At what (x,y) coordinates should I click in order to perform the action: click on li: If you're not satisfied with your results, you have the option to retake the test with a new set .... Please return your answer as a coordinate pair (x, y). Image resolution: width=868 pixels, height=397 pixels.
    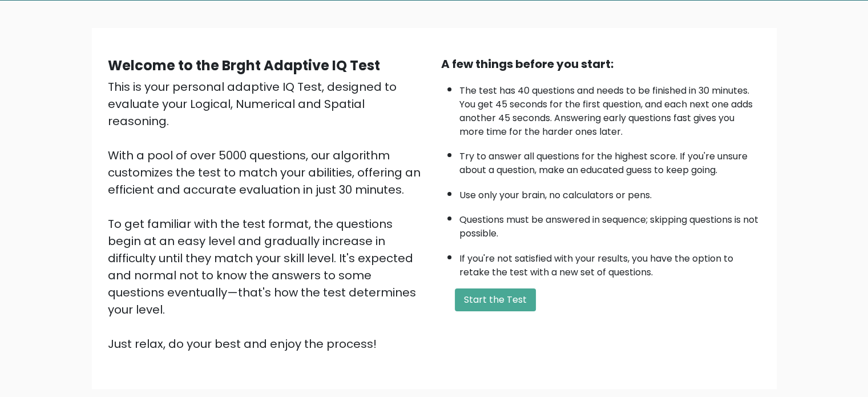
    Looking at the image, I should click on (610, 263).